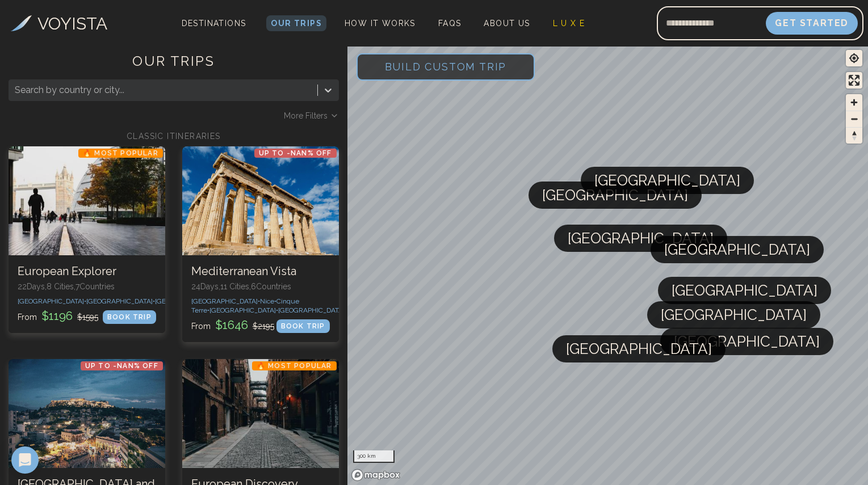 This screenshot has width=868, height=485. Describe the element at coordinates (854, 58) in the screenshot. I see `span: Find my location` at that location.